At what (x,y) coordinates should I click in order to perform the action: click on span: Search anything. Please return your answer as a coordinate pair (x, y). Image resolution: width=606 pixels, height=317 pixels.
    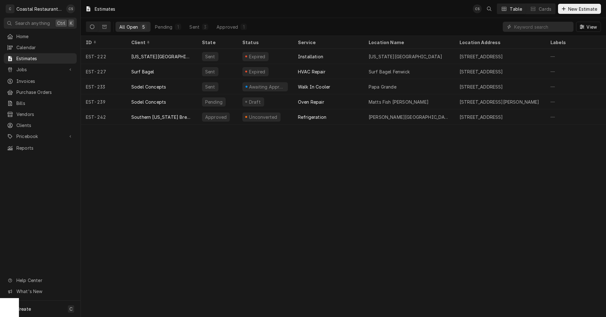
    Looking at the image, I should click on (32, 23).